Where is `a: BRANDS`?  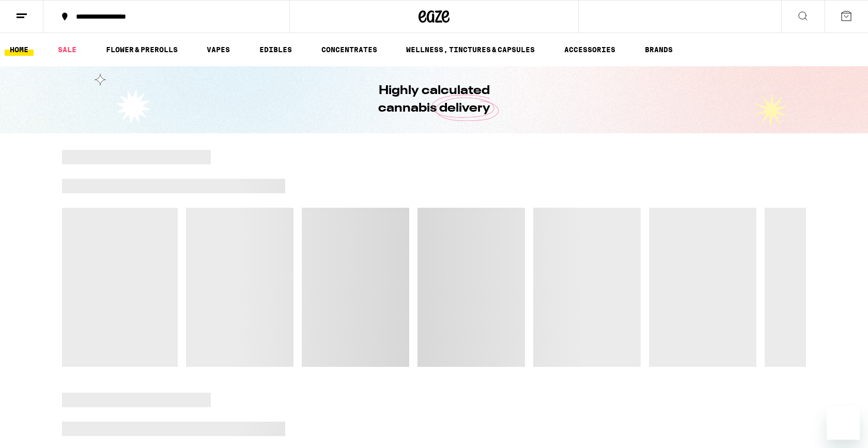 a: BRANDS is located at coordinates (659, 49).